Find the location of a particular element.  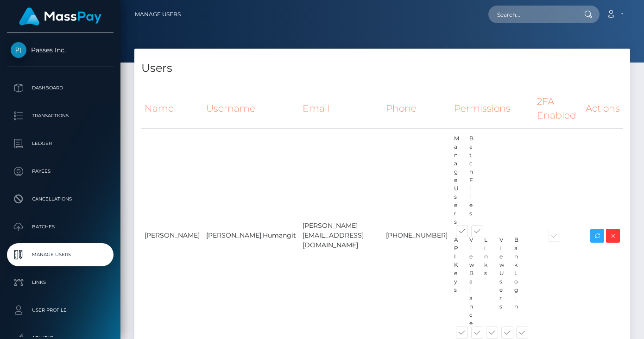

p: User Profile is located at coordinates (61, 311).